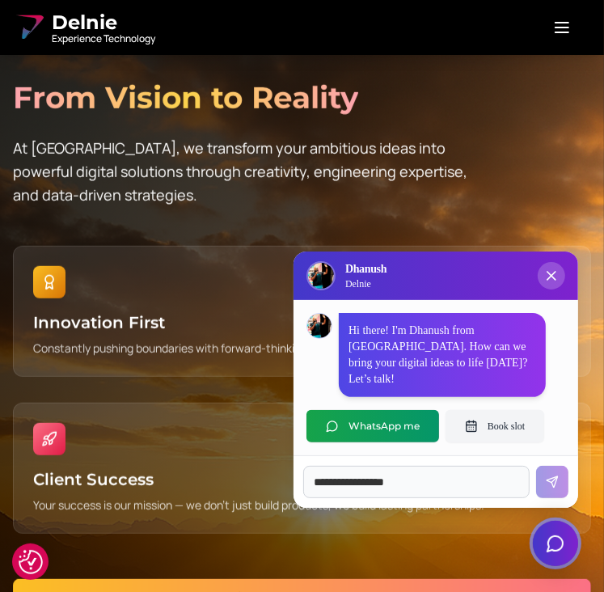 This screenshot has height=592, width=604. I want to click on h3: Client Success, so click(302, 479).